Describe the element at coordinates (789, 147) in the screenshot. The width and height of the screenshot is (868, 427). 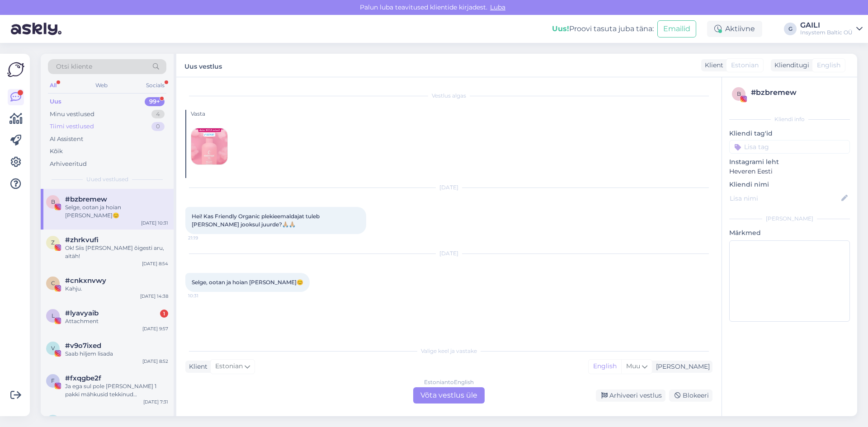
I see `input: Lisa tag` at that location.